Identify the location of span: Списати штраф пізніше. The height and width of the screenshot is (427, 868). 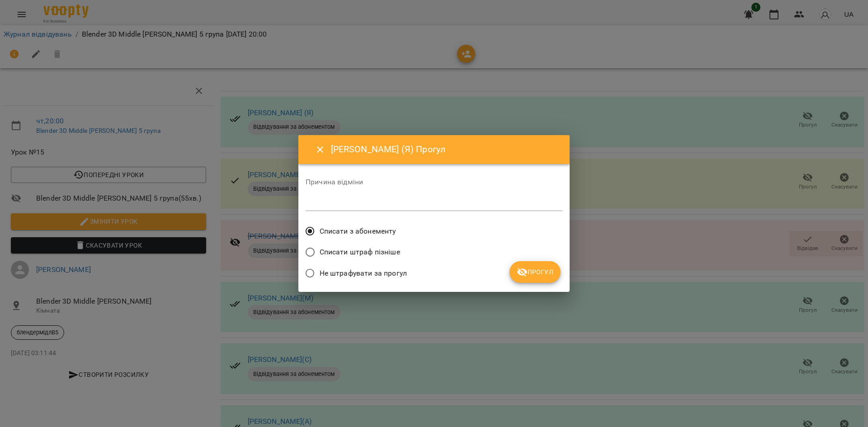
(360, 252).